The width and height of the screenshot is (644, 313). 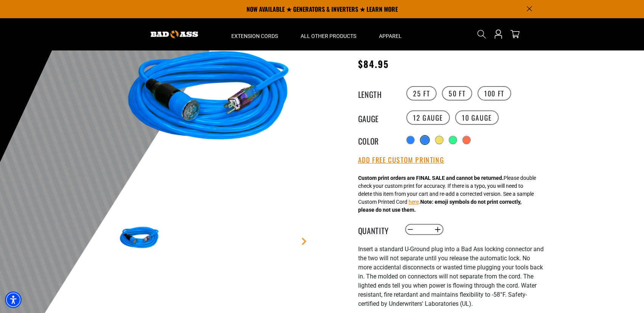 What do you see at coordinates (390, 36) in the screenshot?
I see `span: Apparel` at bounding box center [390, 36].